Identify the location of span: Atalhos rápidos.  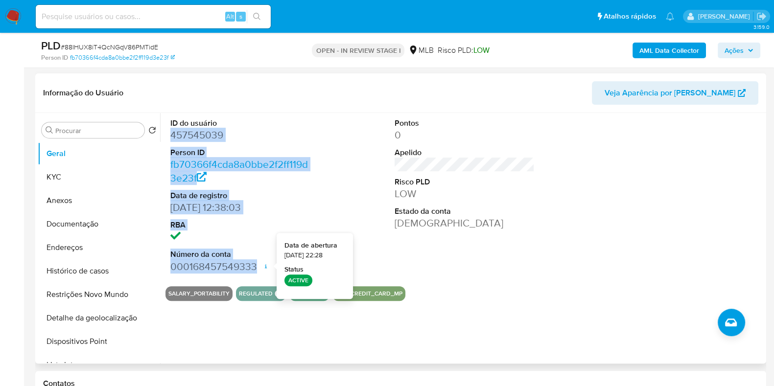
(630, 16).